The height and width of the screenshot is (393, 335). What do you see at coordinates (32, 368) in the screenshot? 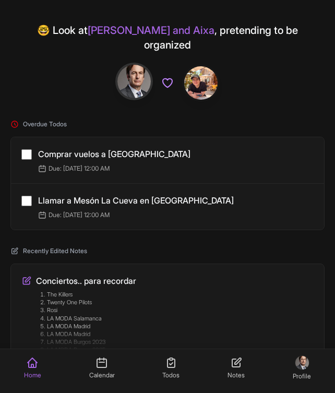
I see `a: Home` at bounding box center [32, 368].